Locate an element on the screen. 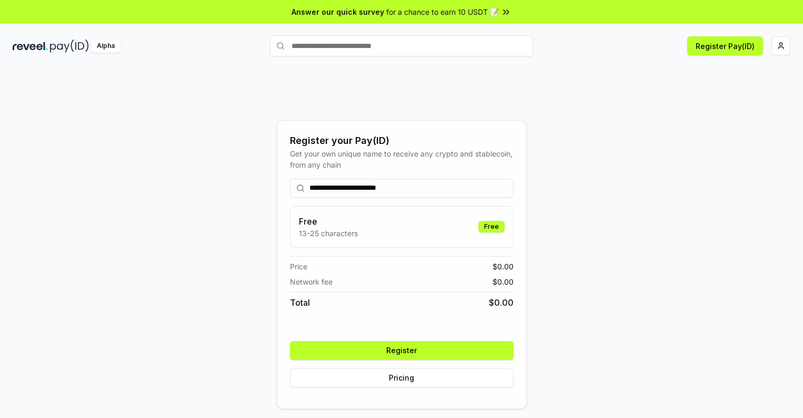 This screenshot has height=418, width=803. div: Free is located at coordinates (492, 226).